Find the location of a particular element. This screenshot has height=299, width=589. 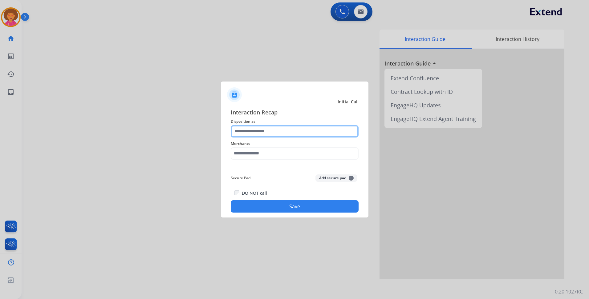

span: Merchants is located at coordinates (295, 144).